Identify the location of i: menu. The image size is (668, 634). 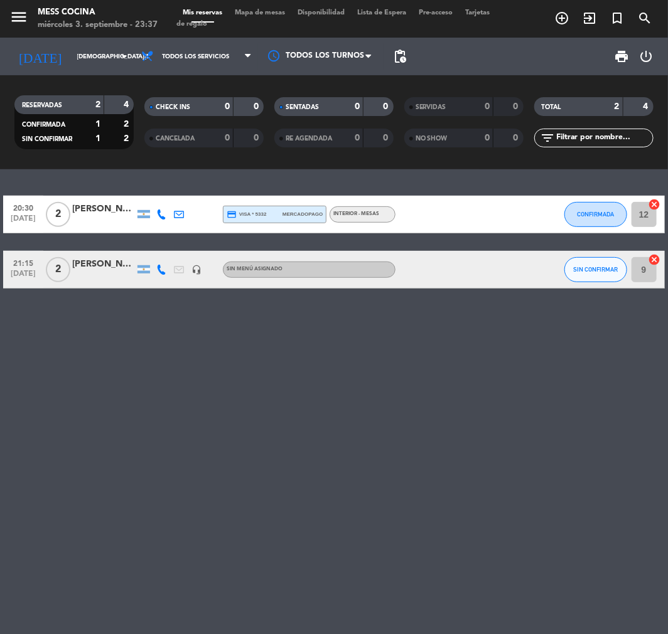
(19, 17).